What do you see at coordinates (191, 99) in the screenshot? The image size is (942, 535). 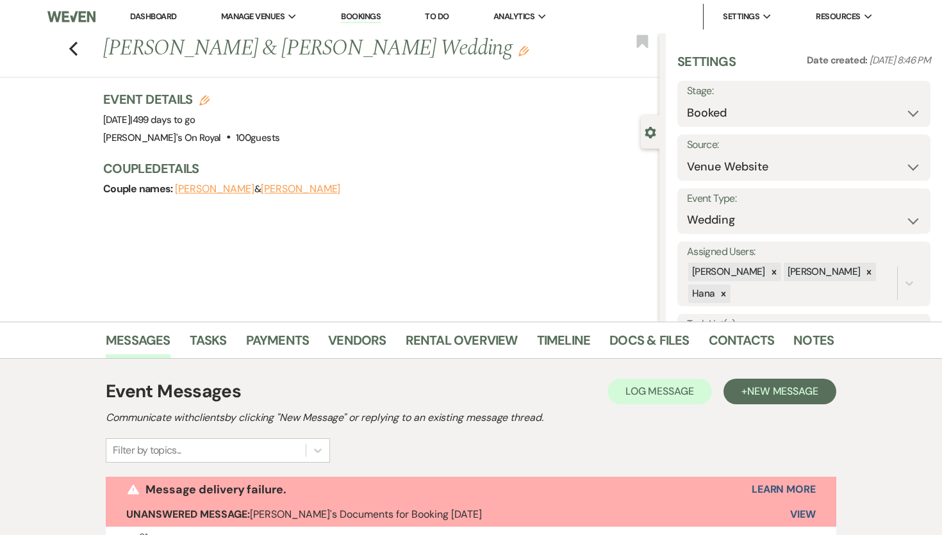 I see `h3: Event Details` at bounding box center [191, 99].